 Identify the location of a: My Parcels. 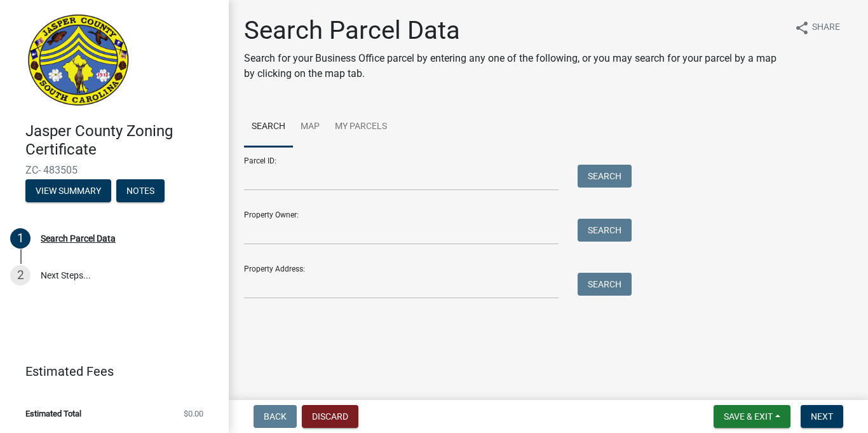
(361, 127).